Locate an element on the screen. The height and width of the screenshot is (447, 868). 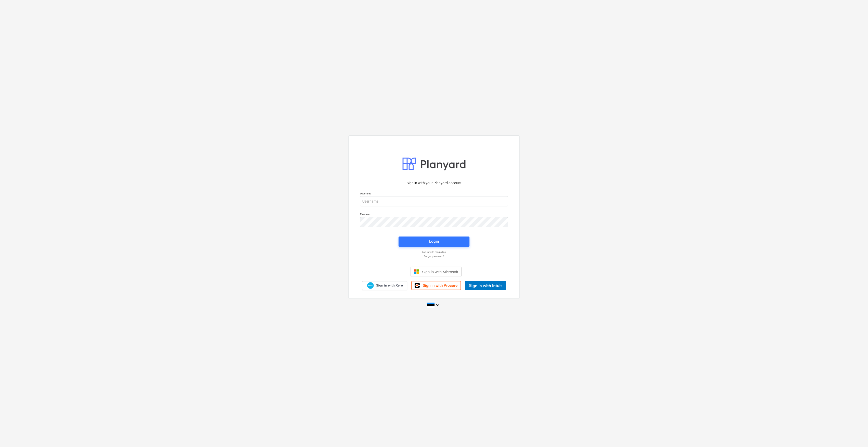
a: Sign in with Xero is located at coordinates (385, 286).